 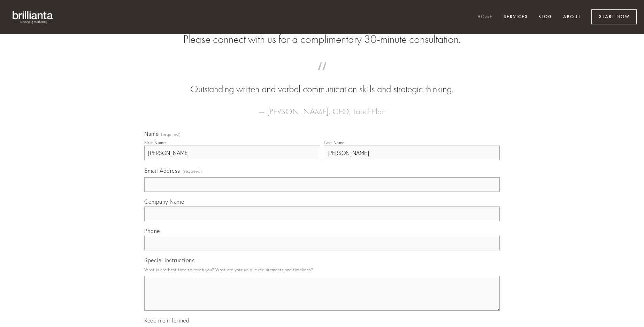 What do you see at coordinates (614, 16) in the screenshot?
I see `a: Start Now` at bounding box center [614, 16].